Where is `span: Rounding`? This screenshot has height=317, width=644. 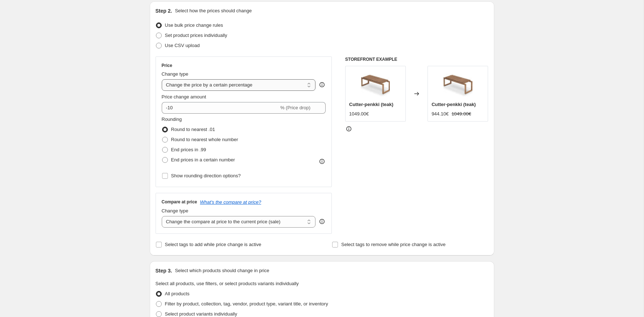 span: Rounding is located at coordinates (172, 119).